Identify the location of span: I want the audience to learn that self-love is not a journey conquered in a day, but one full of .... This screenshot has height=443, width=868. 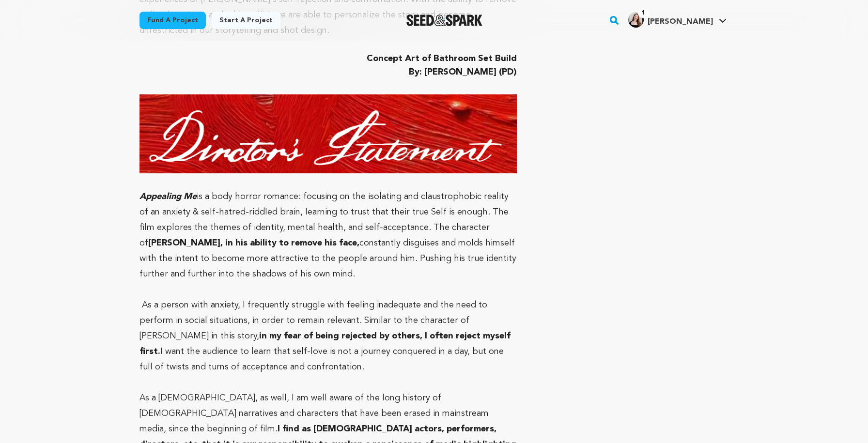
(321, 360).